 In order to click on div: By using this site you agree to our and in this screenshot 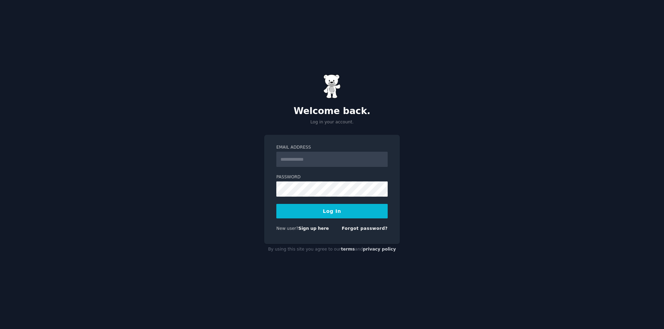, I will do `click(332, 250)`.